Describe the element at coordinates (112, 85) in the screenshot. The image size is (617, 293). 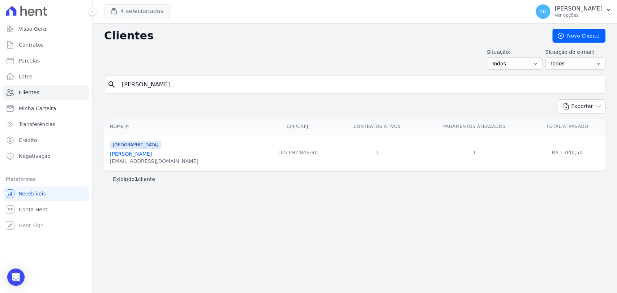
I see `i: search` at that location.